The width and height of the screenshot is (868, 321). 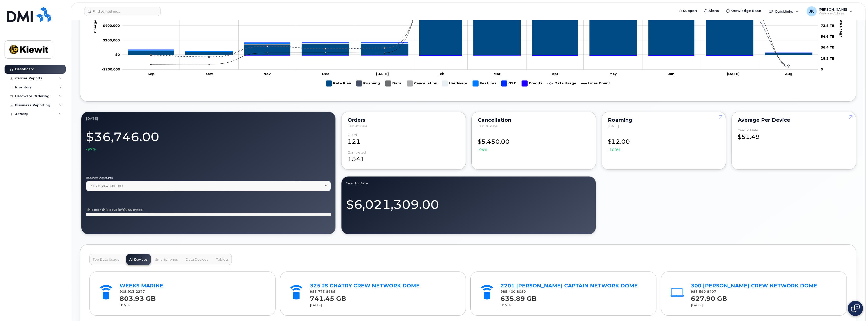 I want to click on a: 313102649-00001, so click(x=208, y=186).